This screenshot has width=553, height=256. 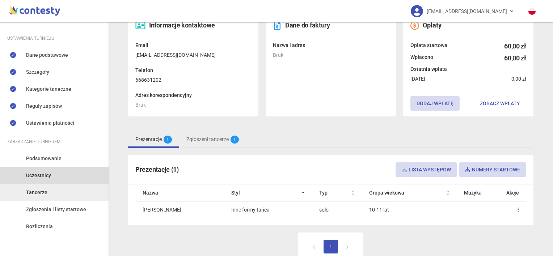 What do you see at coordinates (426, 170) in the screenshot?
I see `button: Lista występów` at bounding box center [426, 170].